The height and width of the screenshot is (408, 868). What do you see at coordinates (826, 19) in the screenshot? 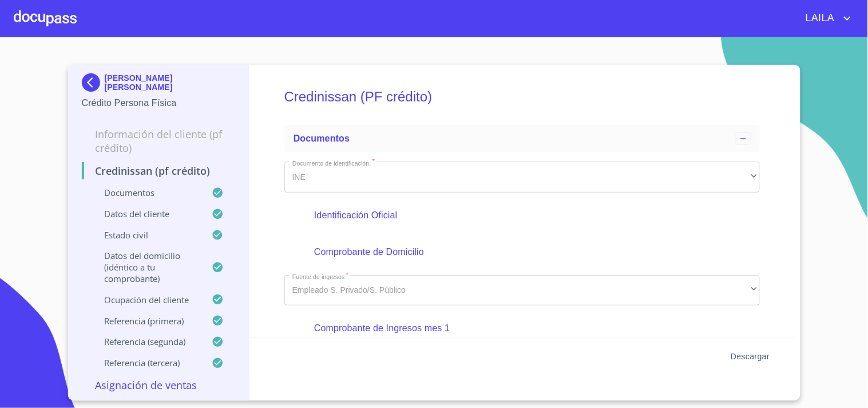
I see `button: account of current user` at bounding box center [826, 19].